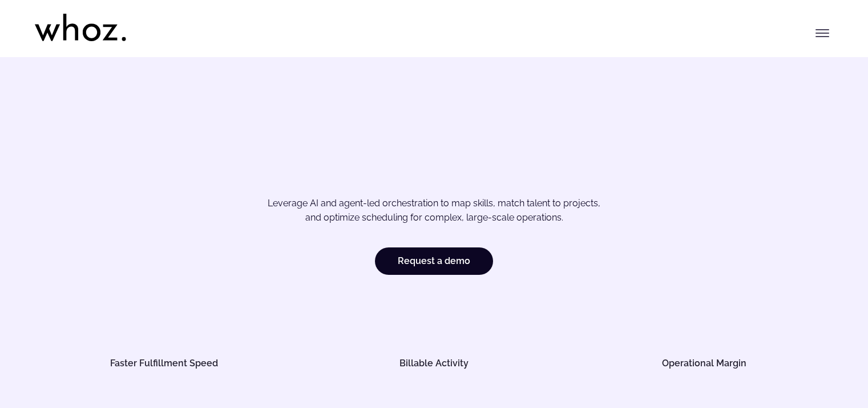  Describe the element at coordinates (164, 363) in the screenshot. I see `h5: Faster Fulfillment Speed` at that location.